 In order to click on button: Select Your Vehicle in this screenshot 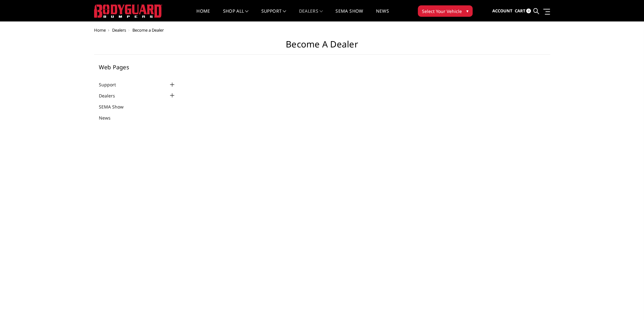, I will do `click(445, 11)`.